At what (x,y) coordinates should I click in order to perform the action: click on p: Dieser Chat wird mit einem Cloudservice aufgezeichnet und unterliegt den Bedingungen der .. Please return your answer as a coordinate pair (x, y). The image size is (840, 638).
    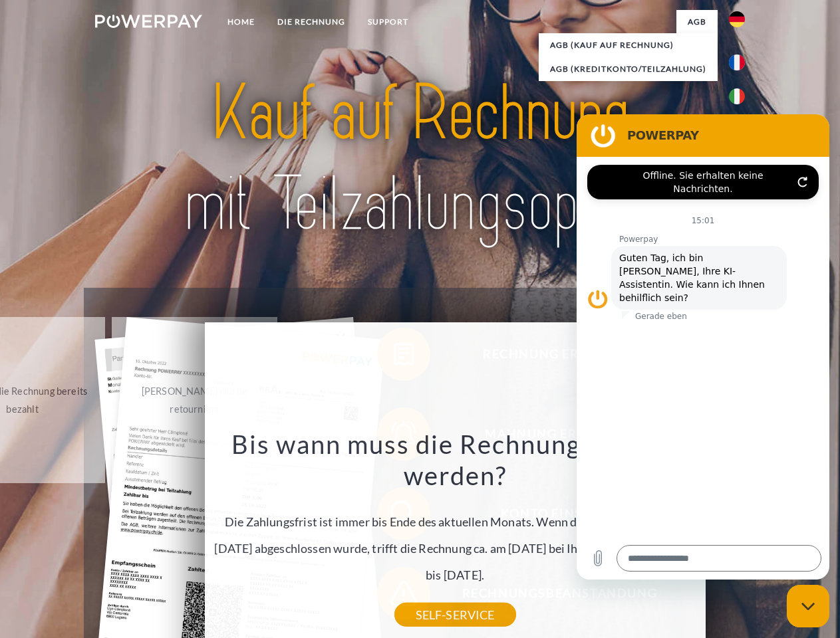
    Looking at the image, I should click on (126, 69).